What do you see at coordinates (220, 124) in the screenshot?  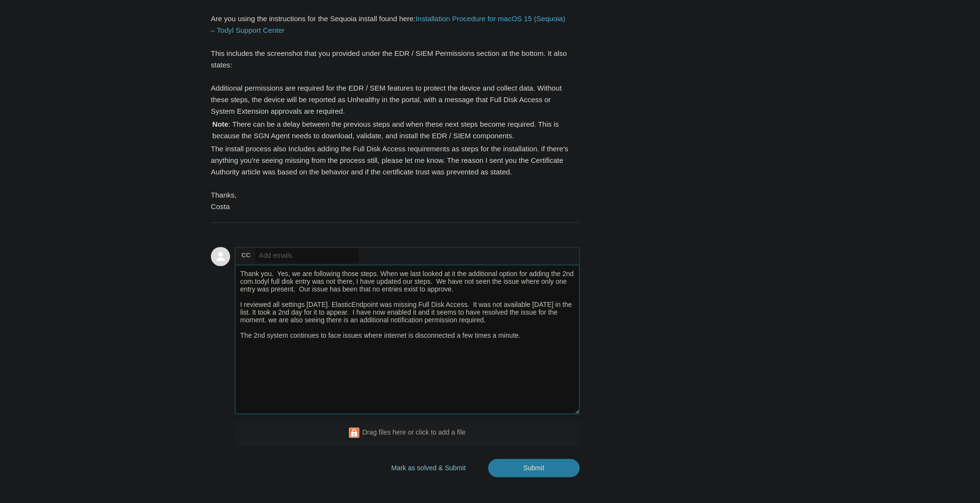 I see `strong: Note` at bounding box center [220, 124].